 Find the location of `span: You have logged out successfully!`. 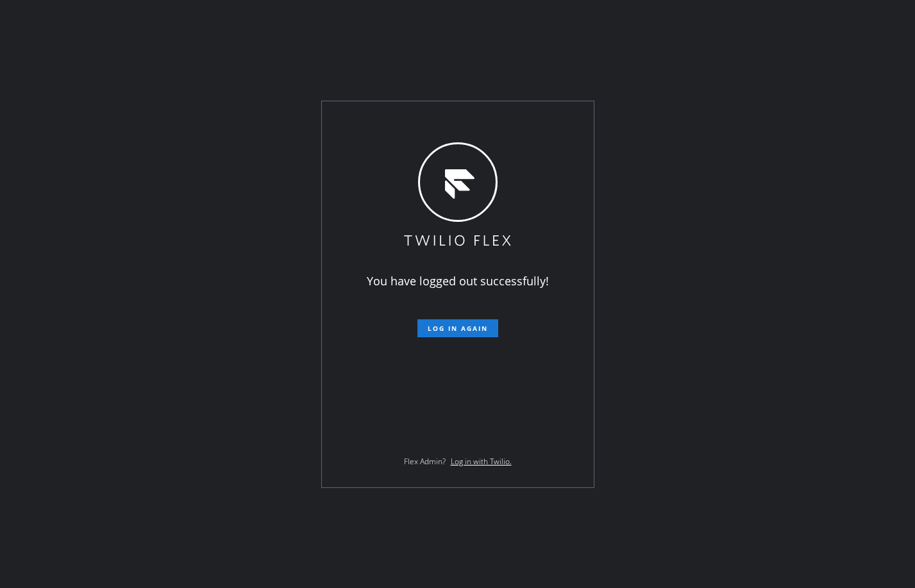

span: You have logged out successfully! is located at coordinates (458, 281).